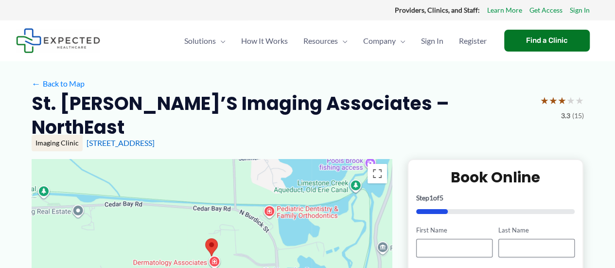  I want to click on span: 3.3, so click(566, 116).